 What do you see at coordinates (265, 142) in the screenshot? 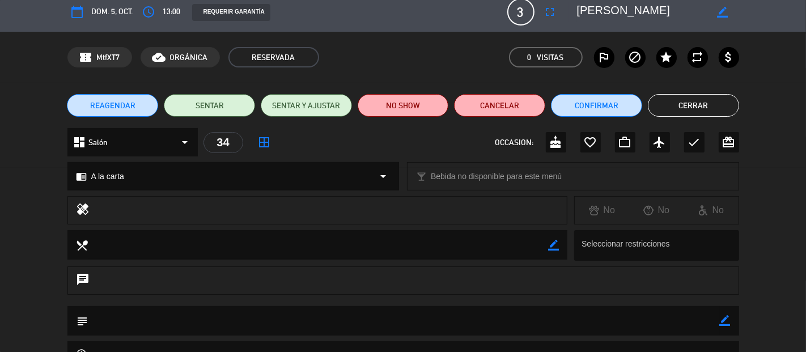
I see `i: border_all` at bounding box center [265, 142].